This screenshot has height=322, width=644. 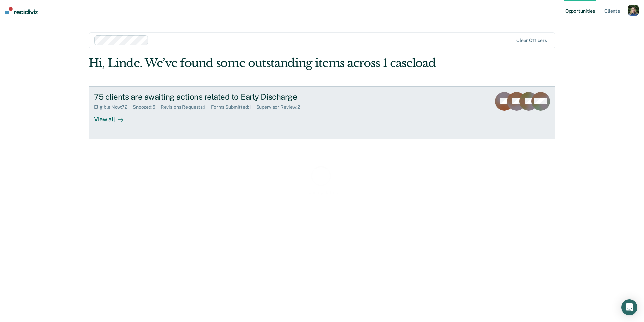 I want to click on div: Supervisor Review : 2, so click(x=281, y=107).